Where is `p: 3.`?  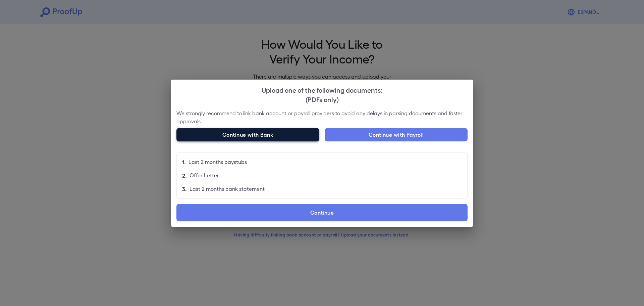
p: 3. is located at coordinates (184, 189).